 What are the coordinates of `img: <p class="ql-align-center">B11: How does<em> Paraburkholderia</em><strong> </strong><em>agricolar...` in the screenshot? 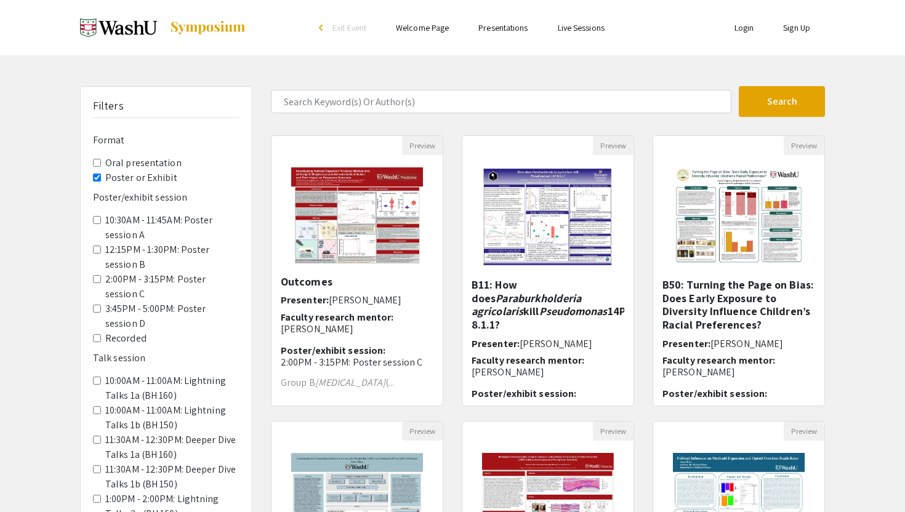 It's located at (547, 217).